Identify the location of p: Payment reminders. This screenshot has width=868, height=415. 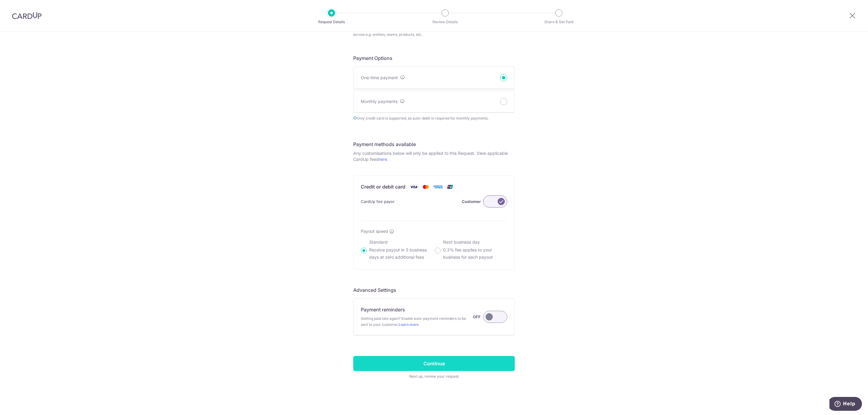
(383, 310).